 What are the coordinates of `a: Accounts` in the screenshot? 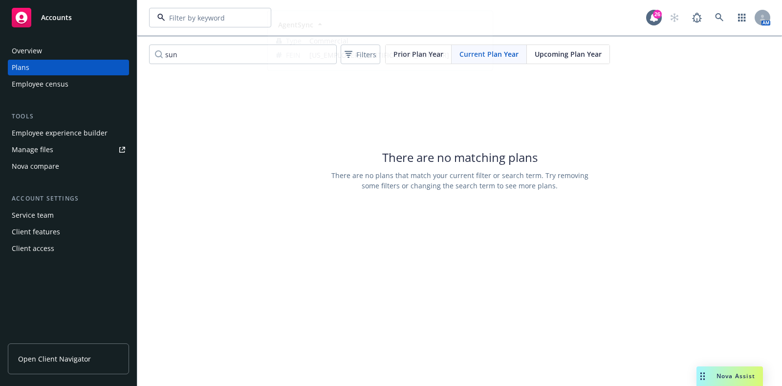 It's located at (68, 18).